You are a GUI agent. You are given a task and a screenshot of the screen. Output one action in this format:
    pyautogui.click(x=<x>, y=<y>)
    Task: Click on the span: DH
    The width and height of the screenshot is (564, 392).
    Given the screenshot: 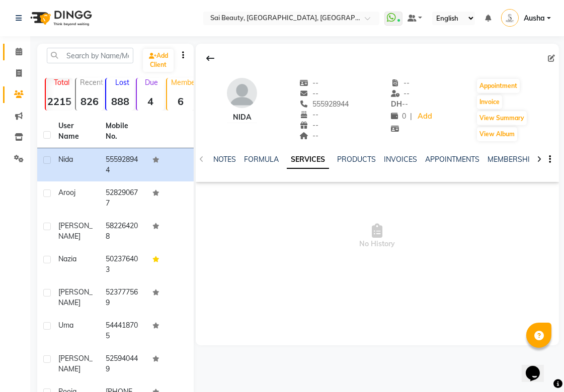 What is the action you would take?
    pyautogui.click(x=396, y=104)
    